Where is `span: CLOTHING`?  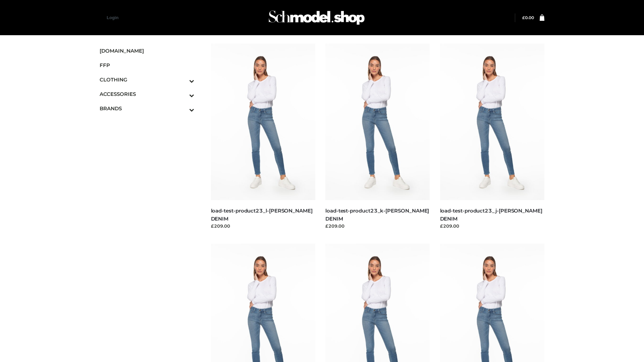 span: CLOTHING is located at coordinates (147, 79).